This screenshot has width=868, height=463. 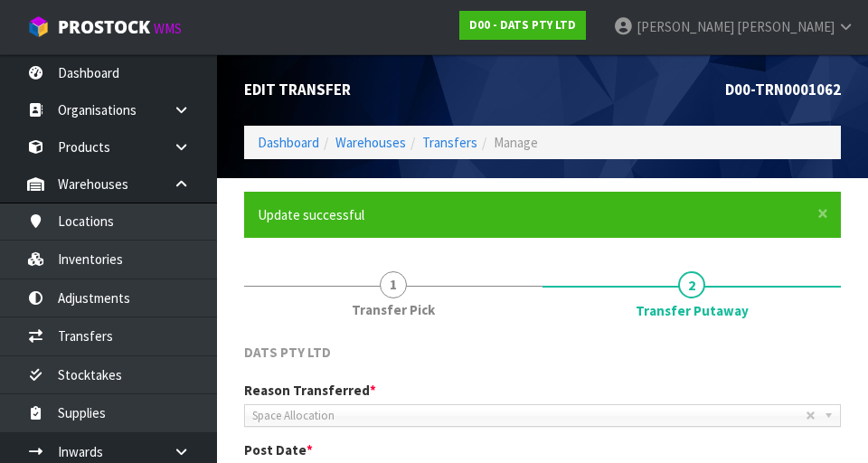 What do you see at coordinates (278, 449) in the screenshot?
I see `label: Post Date` at bounding box center [278, 449].